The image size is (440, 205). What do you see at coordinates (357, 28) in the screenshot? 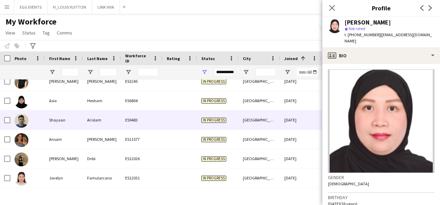
I see `span: Not rated` at bounding box center [357, 28].